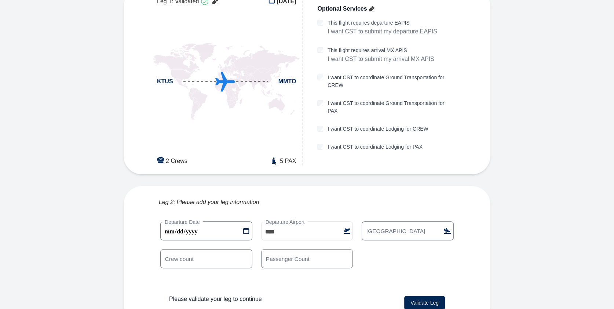 This screenshot has width=614, height=309. Describe the element at coordinates (378, 129) in the screenshot. I see `label: I want CST to coordinate Lodging for CREW` at that location.